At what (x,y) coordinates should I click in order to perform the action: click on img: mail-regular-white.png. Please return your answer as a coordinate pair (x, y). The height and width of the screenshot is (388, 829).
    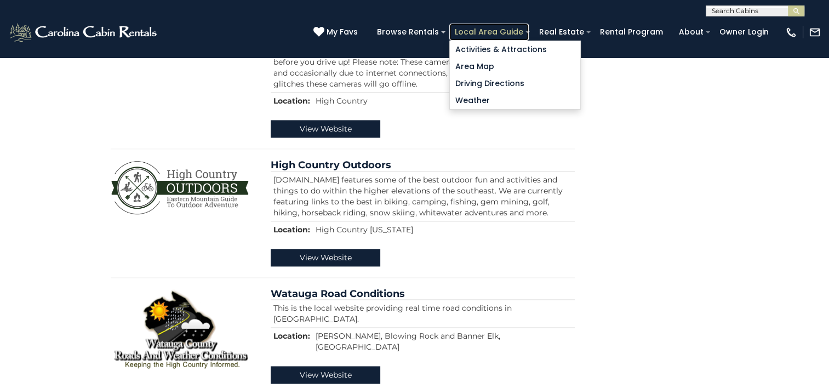
    Looking at the image, I should click on (815, 32).